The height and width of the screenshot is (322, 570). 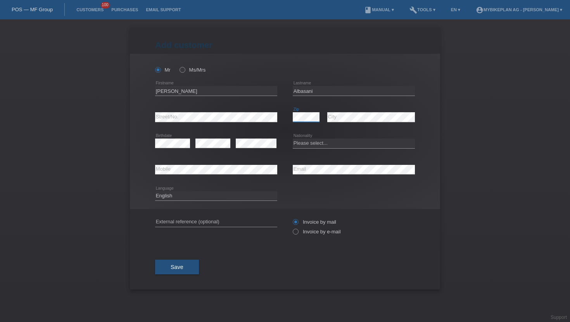 I want to click on input: Ms/Mrs, so click(x=182, y=69).